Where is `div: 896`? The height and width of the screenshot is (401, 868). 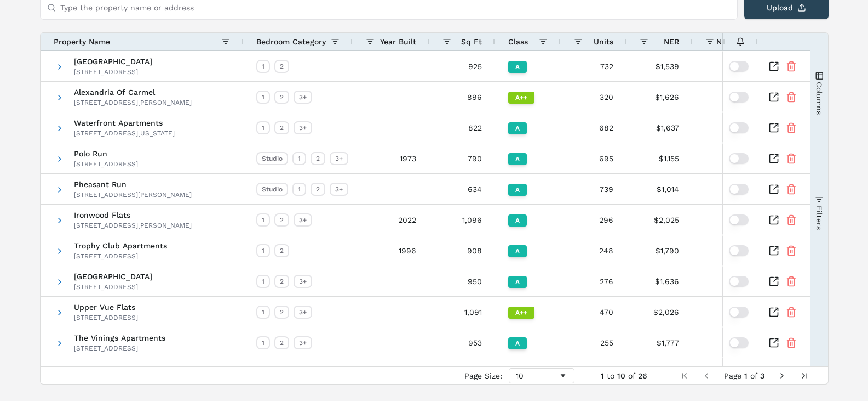
div: 896 is located at coordinates (462, 96).